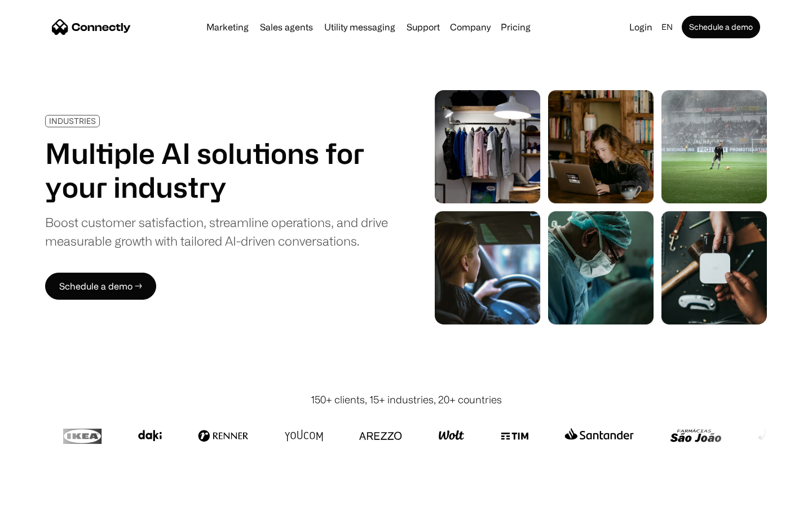 Image resolution: width=812 pixels, height=507 pixels. I want to click on div: 150+ clients, 15+ industries, 20+ countries, so click(406, 400).